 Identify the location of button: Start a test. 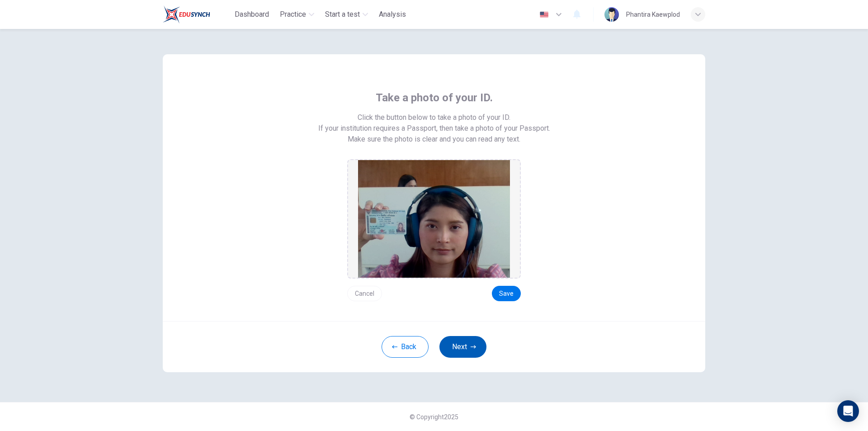
(347, 14).